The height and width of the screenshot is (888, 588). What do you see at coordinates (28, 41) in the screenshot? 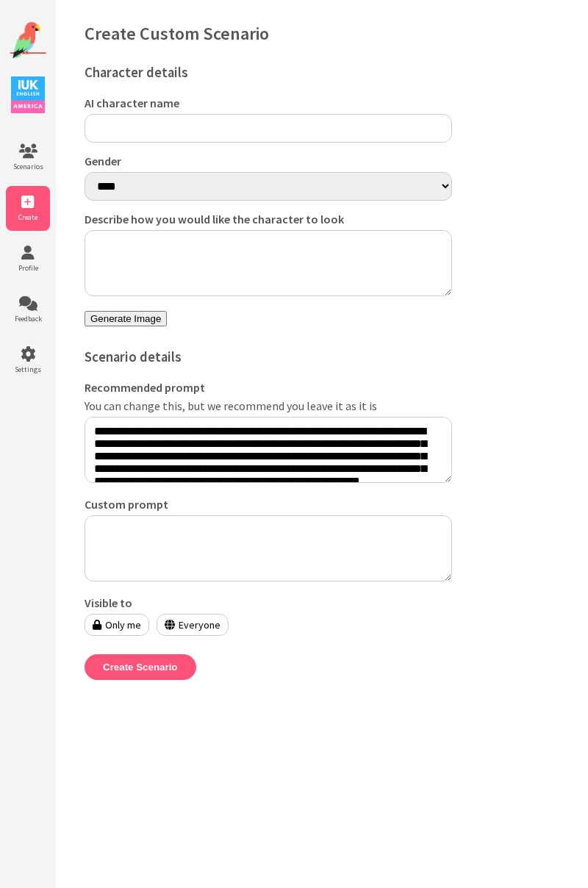
I see `img: Website Logo` at bounding box center [28, 41].